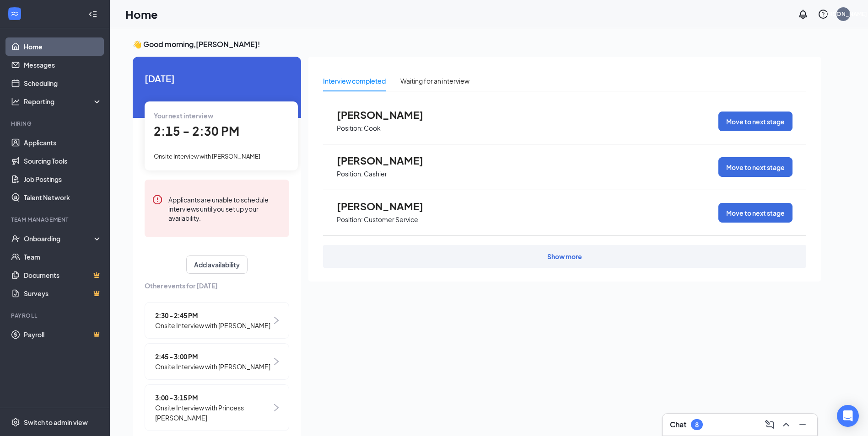  Describe the element at coordinates (56, 422) in the screenshot. I see `div: Switch to admin view` at that location.